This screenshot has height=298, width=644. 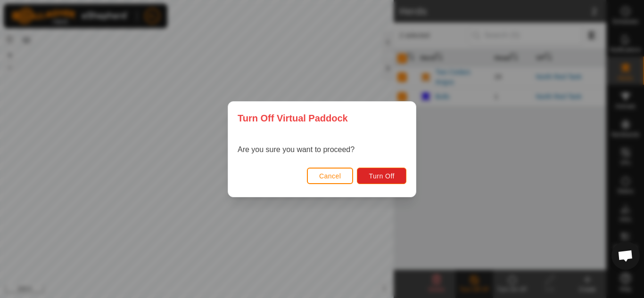 I want to click on button: Turn Off, so click(x=381, y=176).